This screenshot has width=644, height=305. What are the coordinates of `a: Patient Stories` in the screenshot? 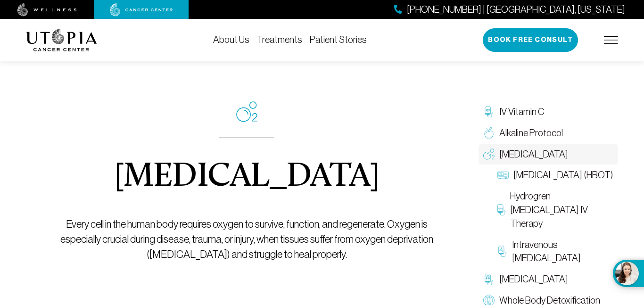 It's located at (338, 40).